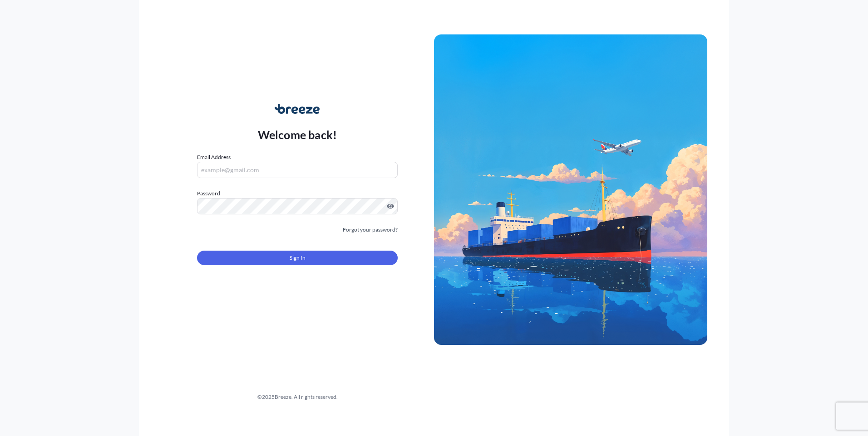 This screenshot has width=868, height=436. I want to click on input: example@gmail.com, so click(297, 170).